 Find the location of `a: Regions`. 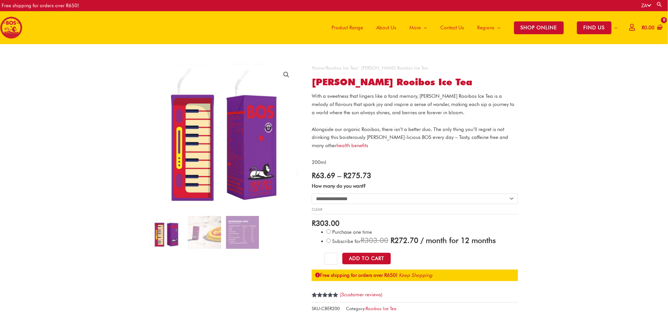

a: Regions is located at coordinates (489, 28).